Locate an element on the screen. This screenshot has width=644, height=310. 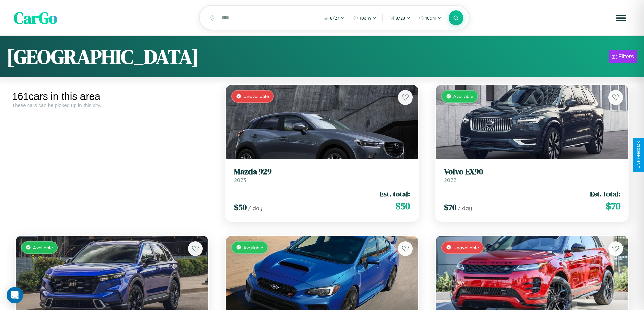
button: 8/27 is located at coordinates (334, 18).